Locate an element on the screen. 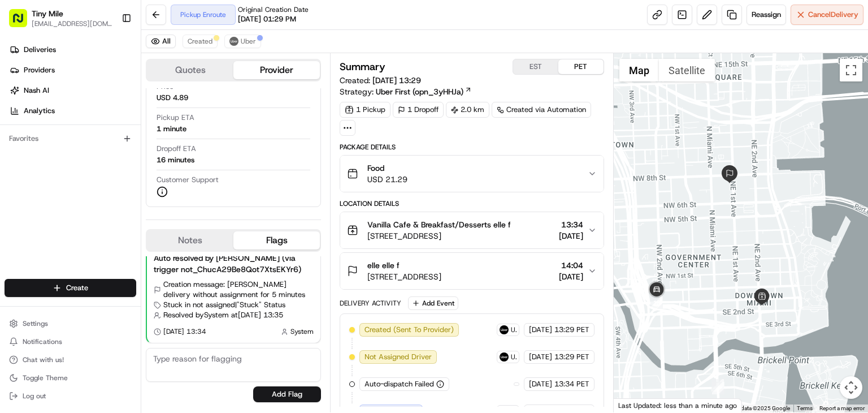 Image resolution: width=868 pixels, height=413 pixels. p: Welcome 👋 is located at coordinates (108, 55).